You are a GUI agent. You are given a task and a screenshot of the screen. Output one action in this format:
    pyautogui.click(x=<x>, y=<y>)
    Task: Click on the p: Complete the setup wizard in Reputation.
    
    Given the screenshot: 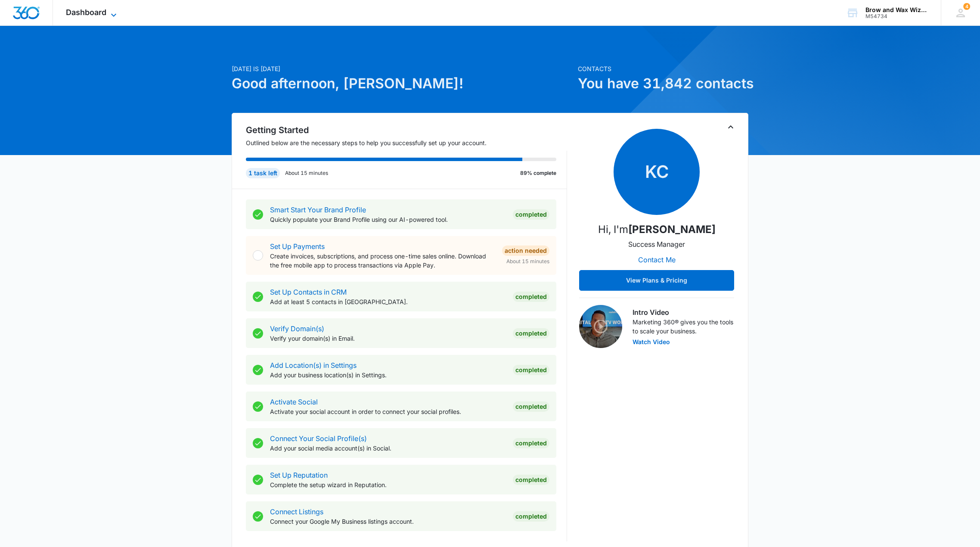 What is the action you would take?
    pyautogui.click(x=388, y=484)
    